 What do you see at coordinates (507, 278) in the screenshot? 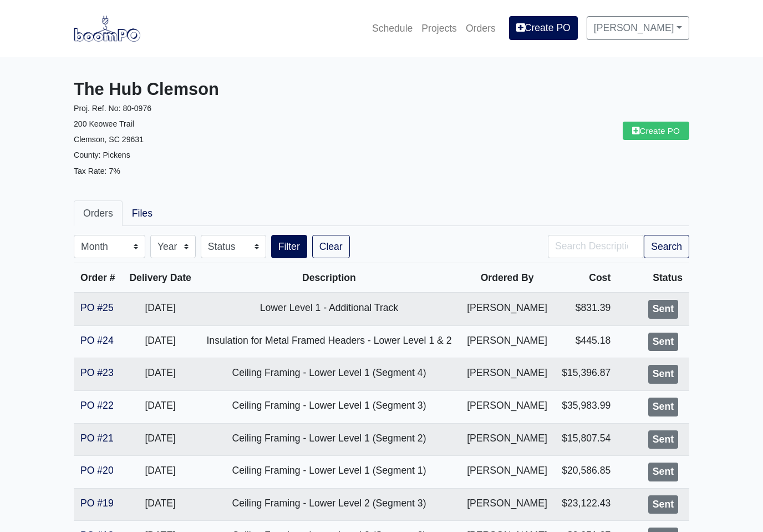
I see `th: Ordered By` at bounding box center [507, 278].